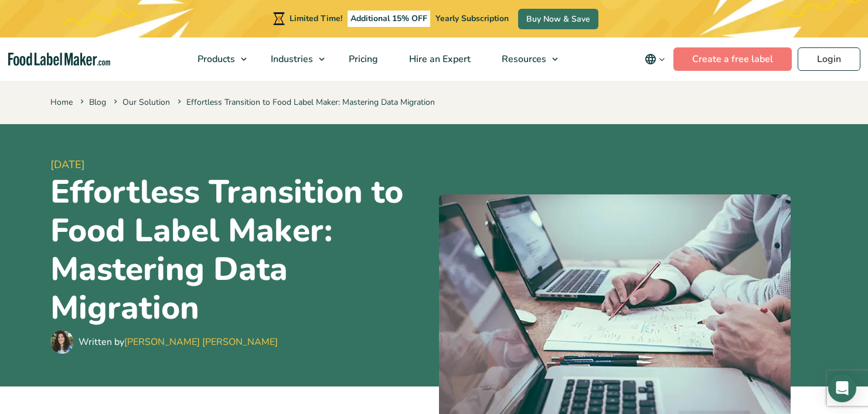 The width and height of the screenshot is (868, 414). I want to click on img: Maria Abi Hanna - Food Label Maker, so click(62, 342).